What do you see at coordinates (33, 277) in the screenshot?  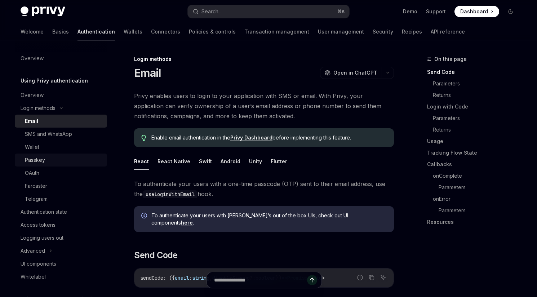 I see `div: Whitelabel` at bounding box center [33, 277].